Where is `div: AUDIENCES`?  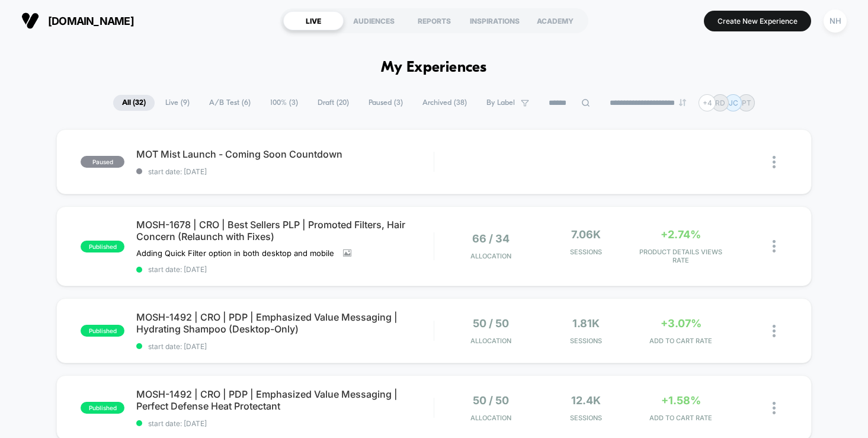 div: AUDIENCES is located at coordinates (374, 21).